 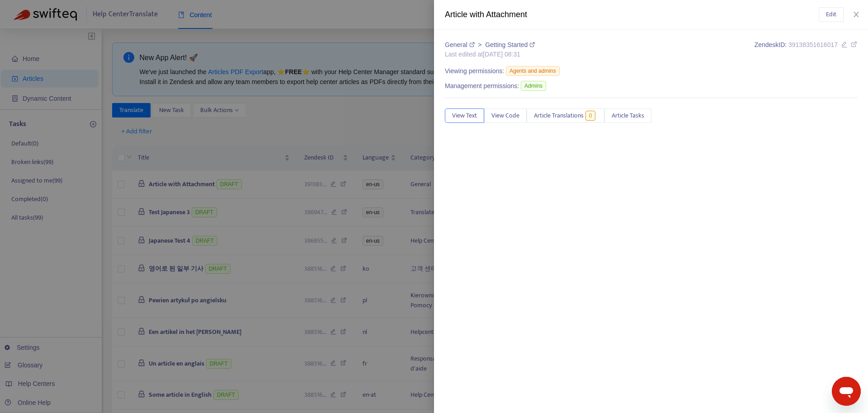 I want to click on span: View Text, so click(x=464, y=116).